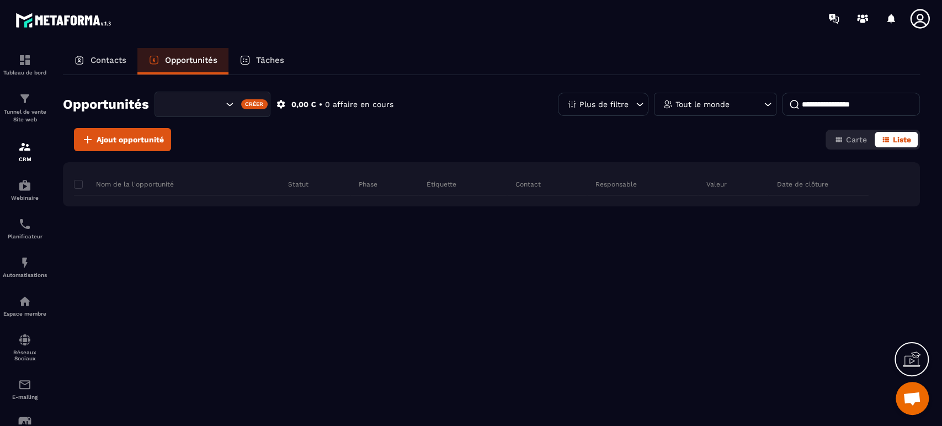 The width and height of the screenshot is (942, 426). Describe the element at coordinates (123, 140) in the screenshot. I see `button: Ajout opportunité` at that location.